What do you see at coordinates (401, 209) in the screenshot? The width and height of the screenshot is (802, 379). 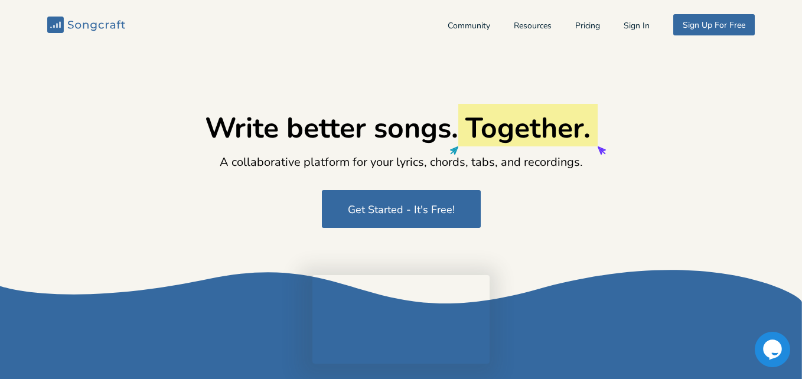 I see `button: Get Started - It's Free!` at bounding box center [401, 209].